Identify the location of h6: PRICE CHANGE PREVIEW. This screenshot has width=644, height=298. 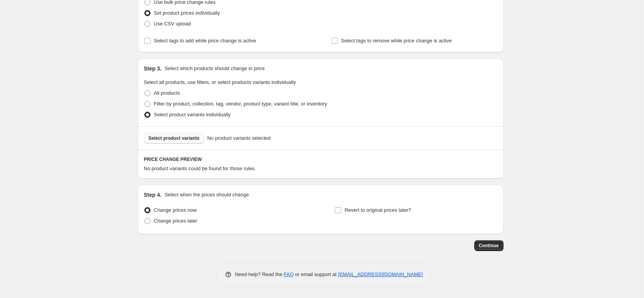
(321, 160).